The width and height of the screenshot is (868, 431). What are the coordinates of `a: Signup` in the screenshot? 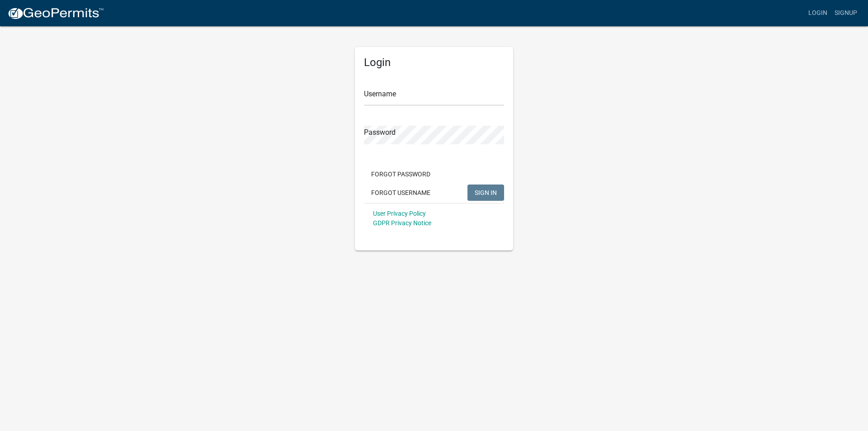 It's located at (846, 13).